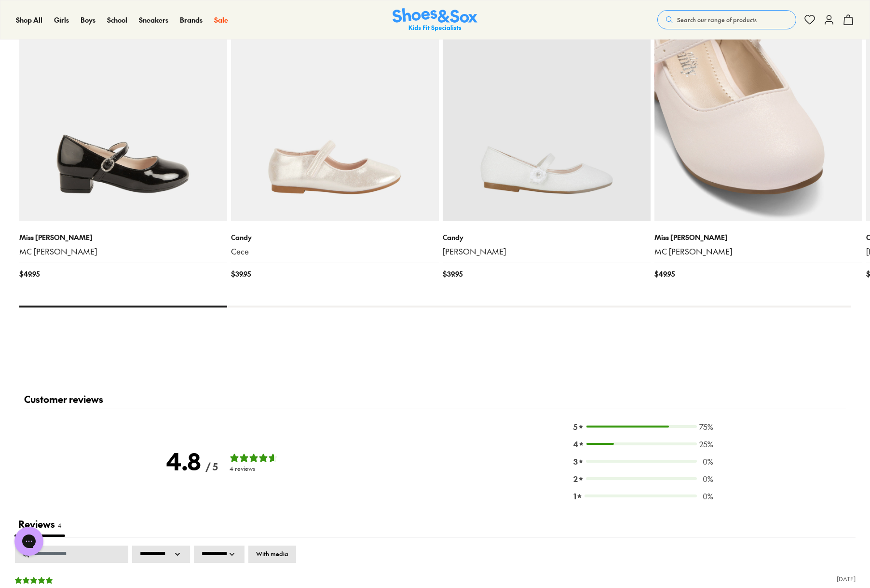 This screenshot has height=588, width=870. What do you see at coordinates (221, 20) in the screenshot?
I see `span: Sale` at bounding box center [221, 20].